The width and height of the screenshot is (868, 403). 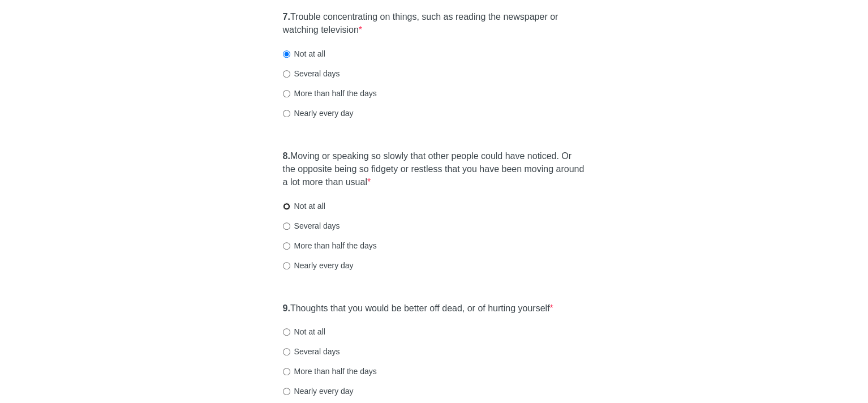 I want to click on strong: 8., so click(x=286, y=156).